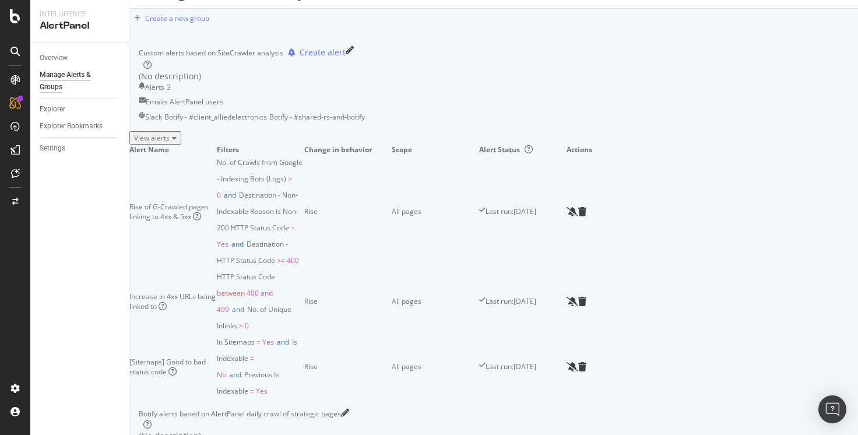 The image size is (858, 435). I want to click on span: 3, so click(169, 87).